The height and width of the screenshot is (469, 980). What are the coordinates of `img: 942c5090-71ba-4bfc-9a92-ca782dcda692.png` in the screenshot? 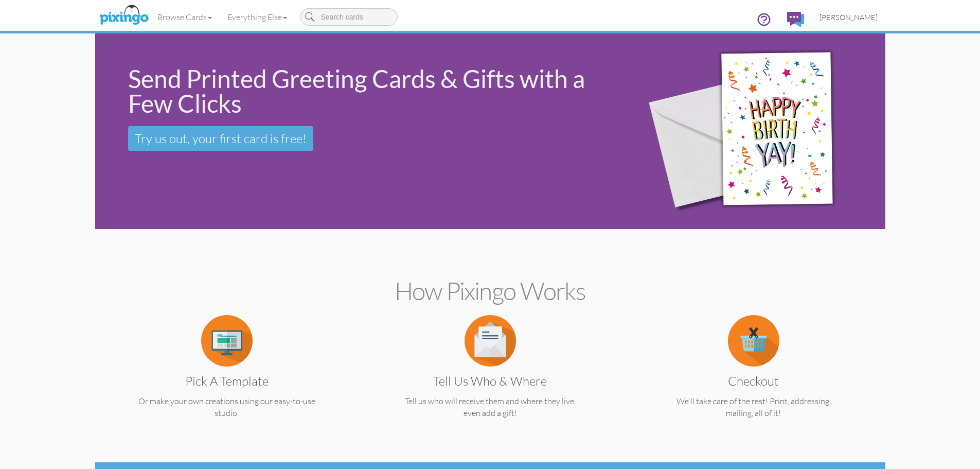 It's located at (754, 132).